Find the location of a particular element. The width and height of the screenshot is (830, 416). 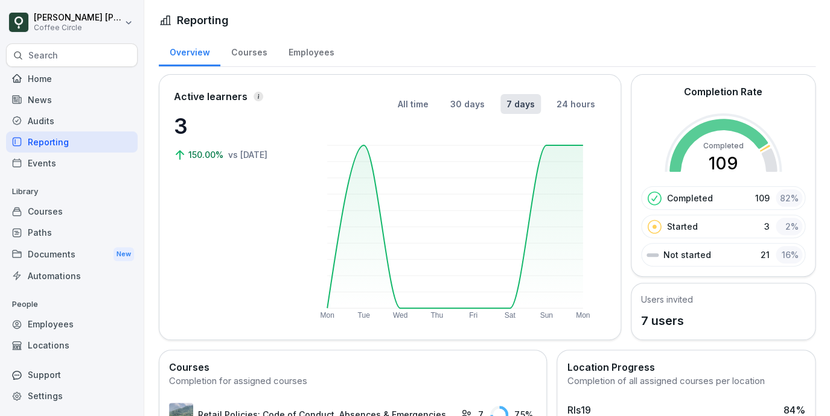

div: Settings is located at coordinates (72, 396).